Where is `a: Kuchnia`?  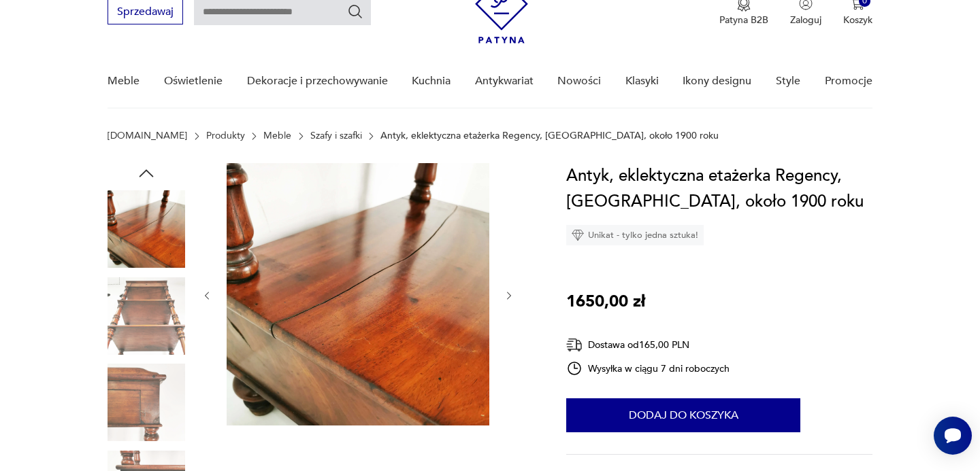 a: Kuchnia is located at coordinates (431, 81).